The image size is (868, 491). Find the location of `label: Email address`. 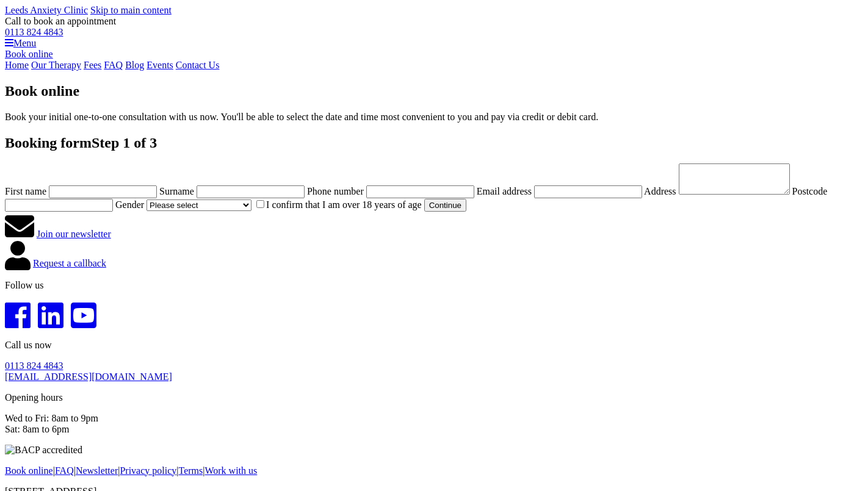

label: Email address is located at coordinates (504, 191).